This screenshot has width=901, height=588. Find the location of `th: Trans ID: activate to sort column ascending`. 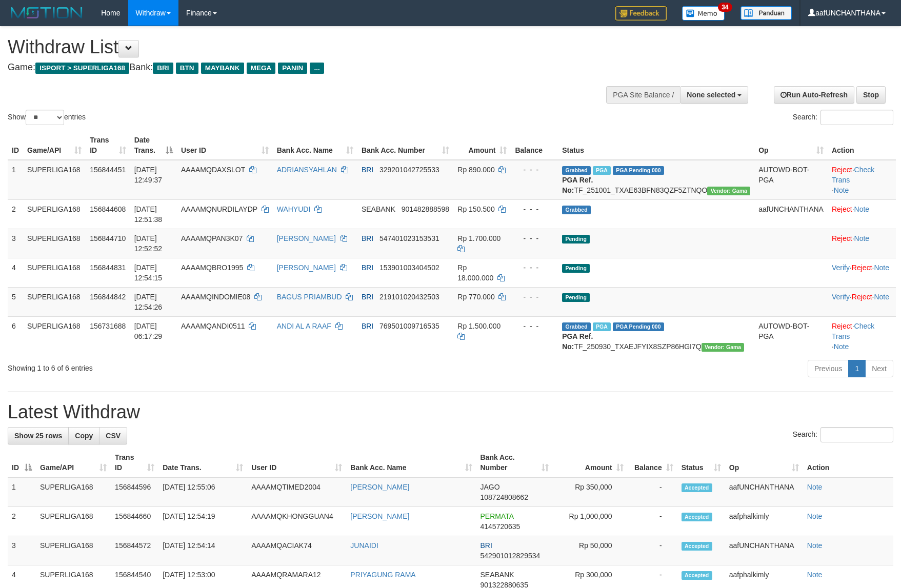

th: Trans ID: activate to sort column ascending is located at coordinates (134, 463).